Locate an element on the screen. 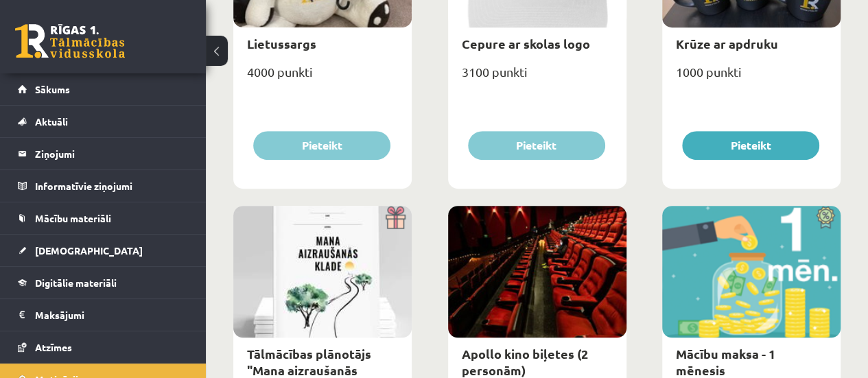  a: Aktuāli is located at coordinates (103, 121).